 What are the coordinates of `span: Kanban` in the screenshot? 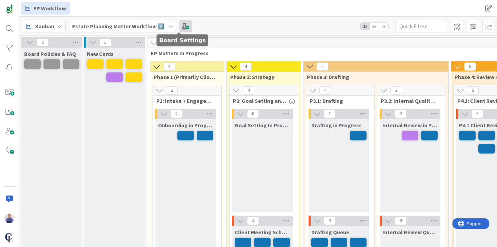 It's located at (45, 26).